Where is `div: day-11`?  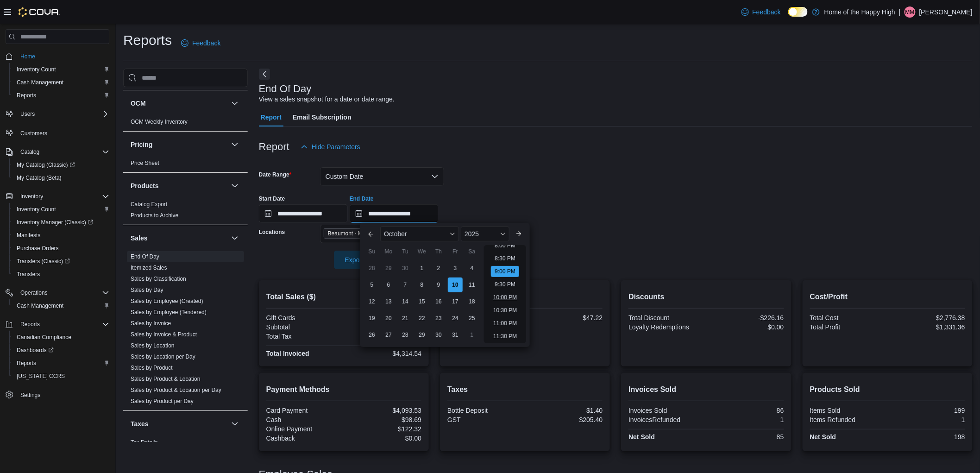 div: day-11 is located at coordinates (472, 285).